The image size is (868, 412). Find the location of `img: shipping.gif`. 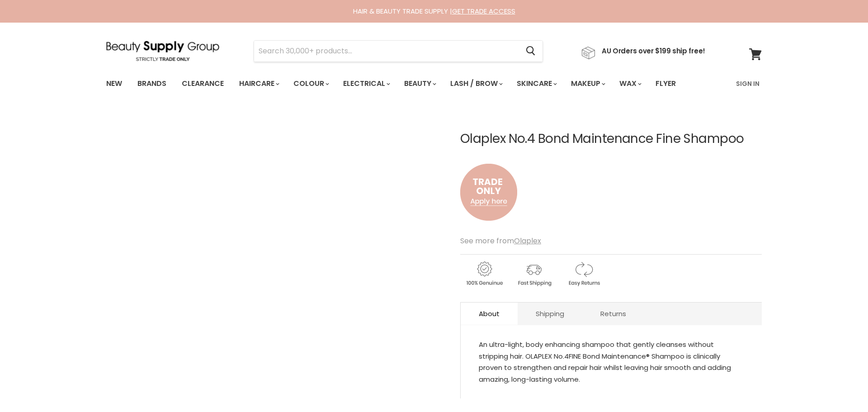

img: shipping.gif is located at coordinates (534, 274).